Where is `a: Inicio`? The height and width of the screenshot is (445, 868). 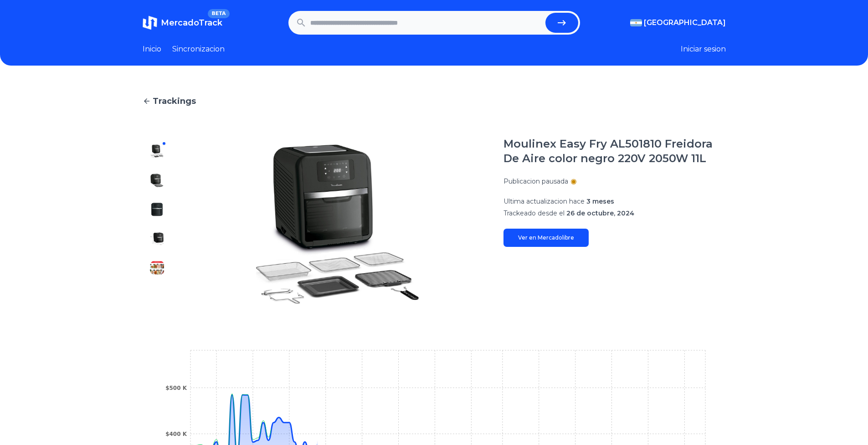
a: Inicio is located at coordinates (152, 49).